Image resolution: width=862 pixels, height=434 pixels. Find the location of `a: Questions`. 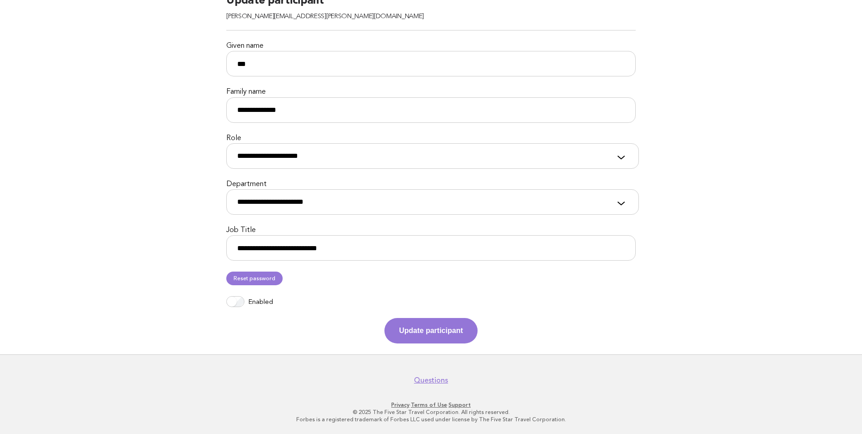

a: Questions is located at coordinates (431, 380).